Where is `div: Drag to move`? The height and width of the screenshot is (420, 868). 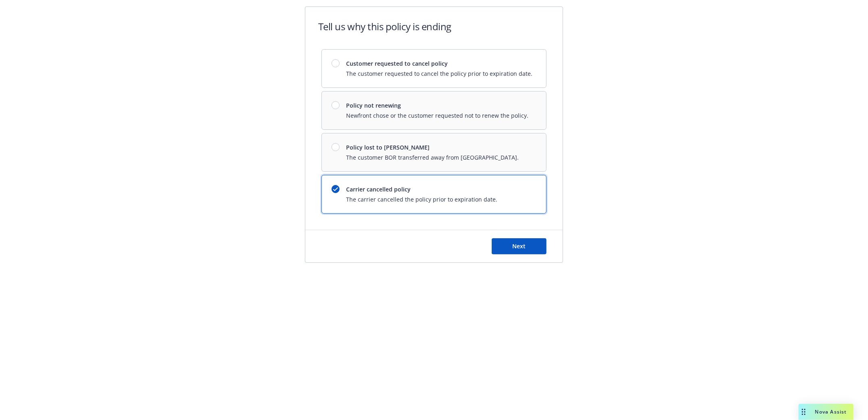 div: Drag to move is located at coordinates (803, 412).